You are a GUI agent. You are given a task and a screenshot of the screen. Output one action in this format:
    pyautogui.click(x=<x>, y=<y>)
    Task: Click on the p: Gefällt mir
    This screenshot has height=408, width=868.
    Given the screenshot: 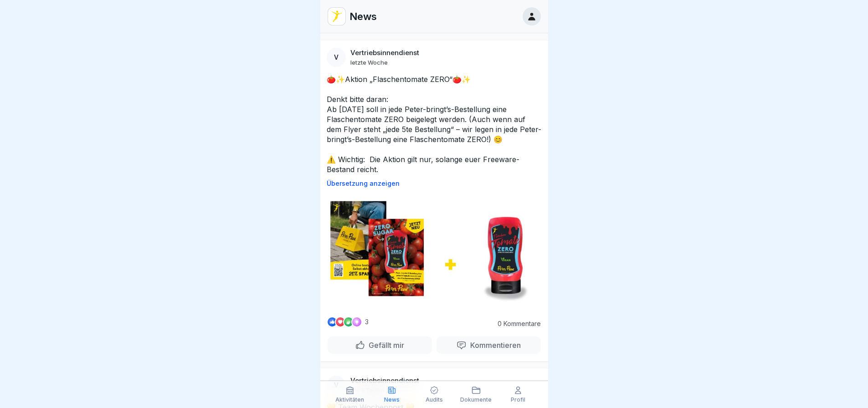 What is the action you would take?
    pyautogui.click(x=385, y=345)
    